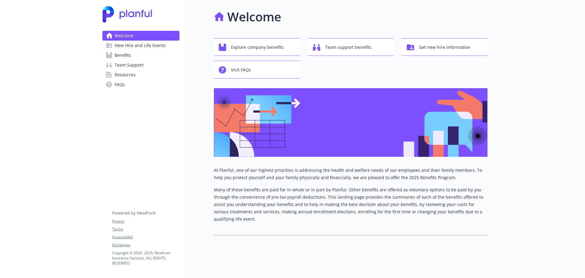 The height and width of the screenshot is (278, 585). What do you see at coordinates (141, 36) in the screenshot?
I see `a: Welcome` at bounding box center [141, 36].